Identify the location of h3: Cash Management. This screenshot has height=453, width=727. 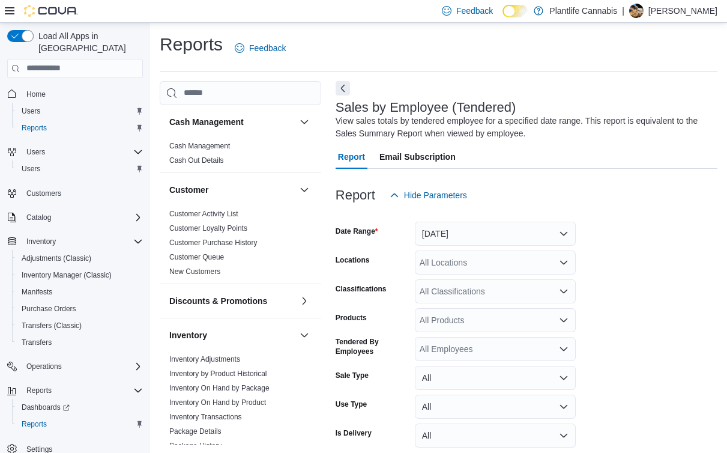
(207, 122).